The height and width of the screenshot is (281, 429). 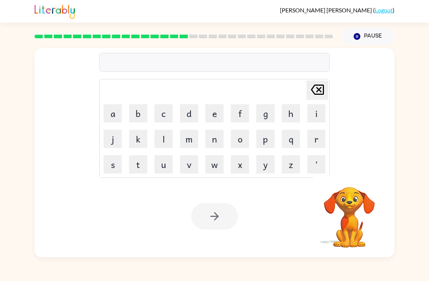 I want to click on button: r, so click(x=317, y=139).